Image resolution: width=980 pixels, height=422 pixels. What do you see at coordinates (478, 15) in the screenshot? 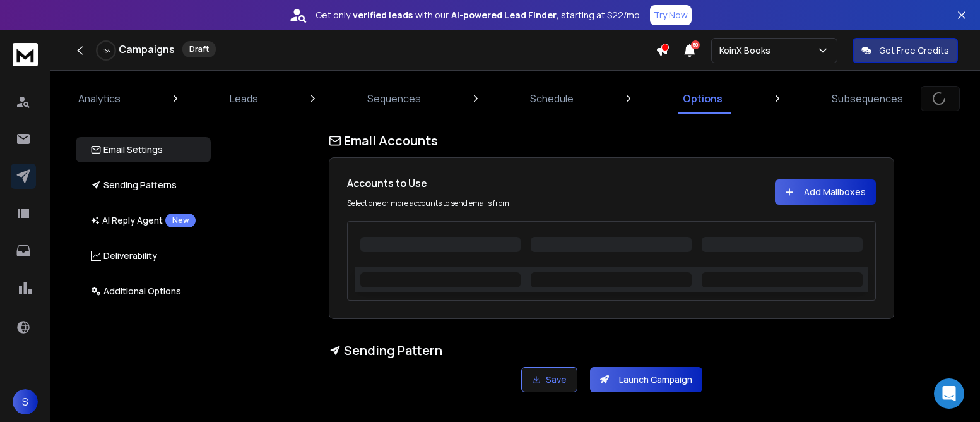
I see `p: Get only with our starting at $22/mo` at bounding box center [478, 15].